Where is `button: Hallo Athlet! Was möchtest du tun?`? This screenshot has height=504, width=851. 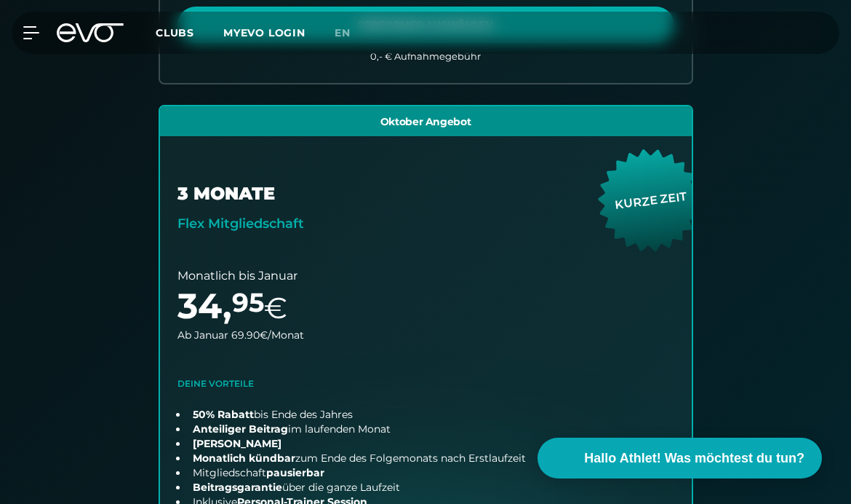
button: Hallo Athlet! Was möchtest du tun? is located at coordinates (680, 458).